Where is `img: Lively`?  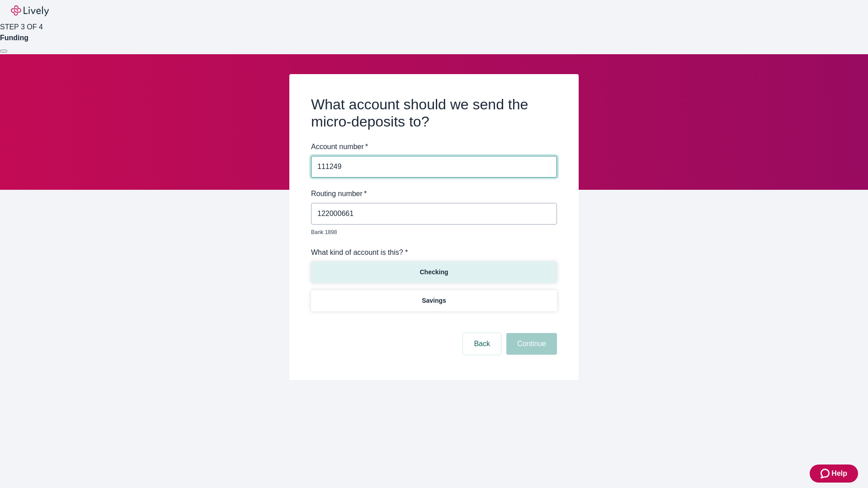 img: Lively is located at coordinates (30, 11).